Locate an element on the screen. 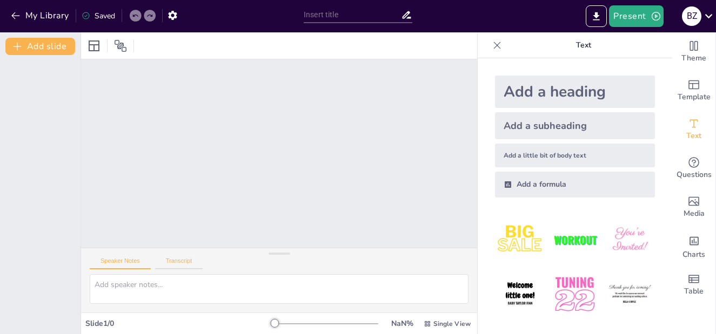  div: Add a little bit of body text is located at coordinates (575, 156).